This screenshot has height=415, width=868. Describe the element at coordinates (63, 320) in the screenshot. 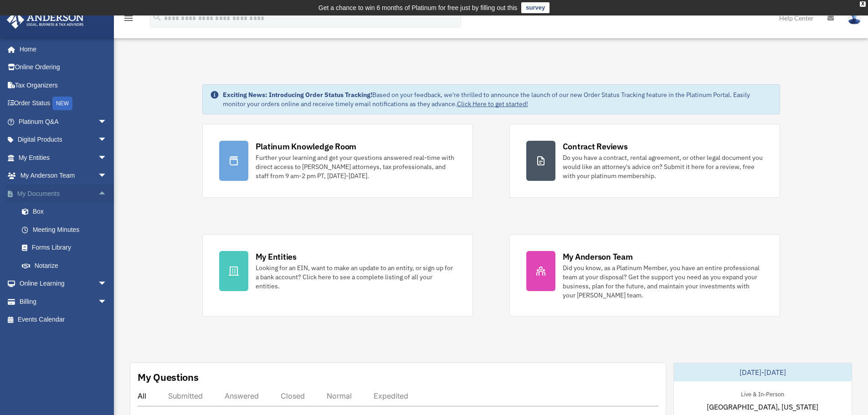

I see `a: Events Calendar` at that location.